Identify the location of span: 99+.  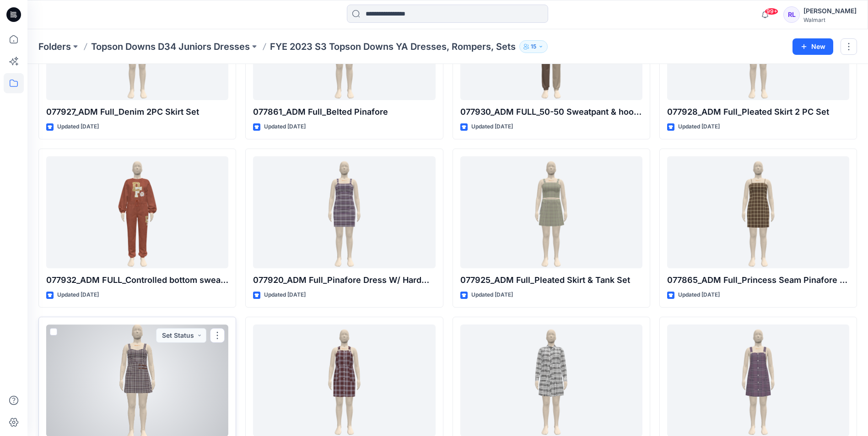
(772, 12).